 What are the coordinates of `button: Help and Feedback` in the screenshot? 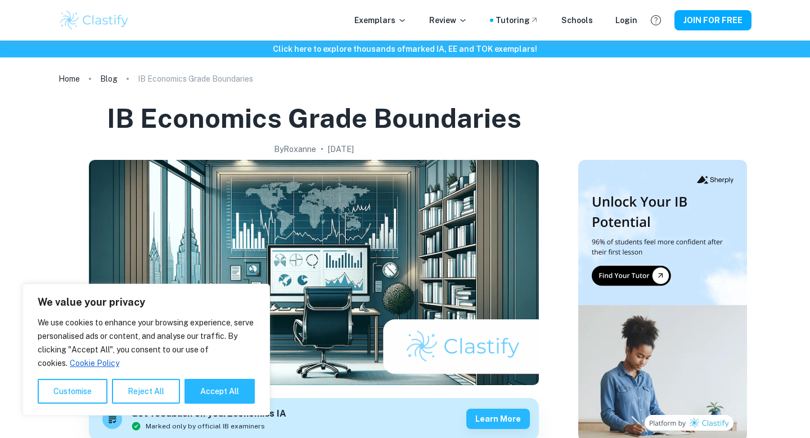 It's located at (656, 20).